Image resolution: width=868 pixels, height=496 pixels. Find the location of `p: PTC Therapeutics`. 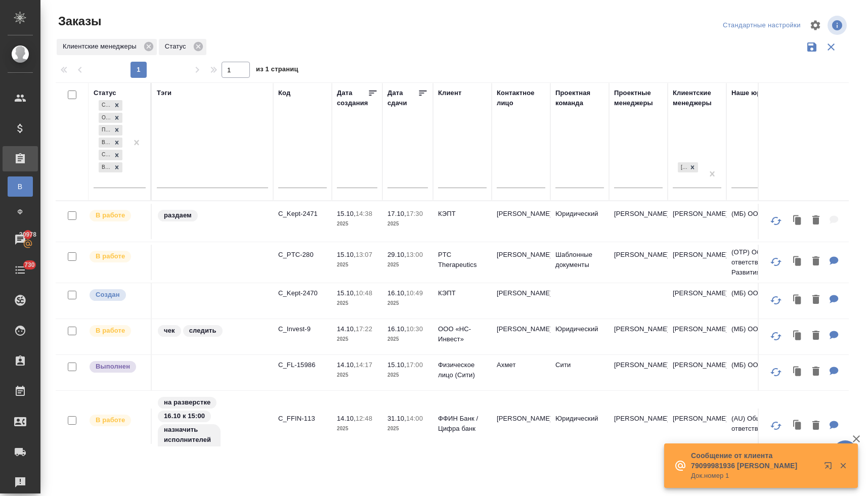

p: PTC Therapeutics is located at coordinates (462, 260).